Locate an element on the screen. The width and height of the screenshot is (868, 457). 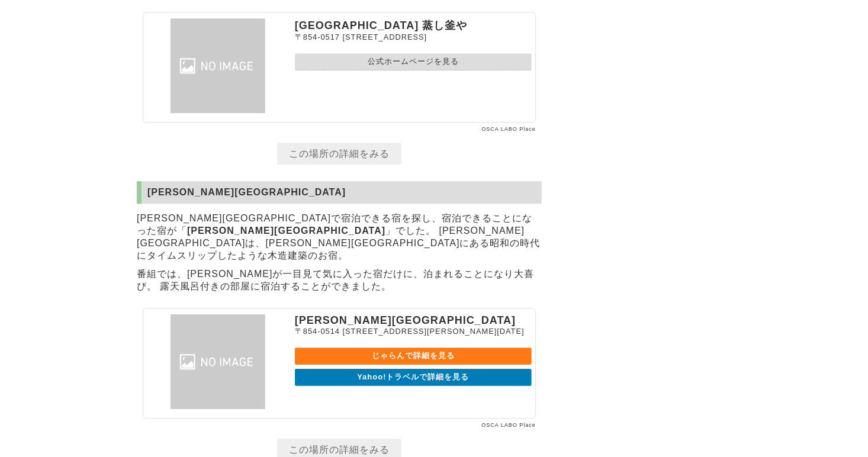
a: じゃらんで詳細を見る is located at coordinates (413, 355).